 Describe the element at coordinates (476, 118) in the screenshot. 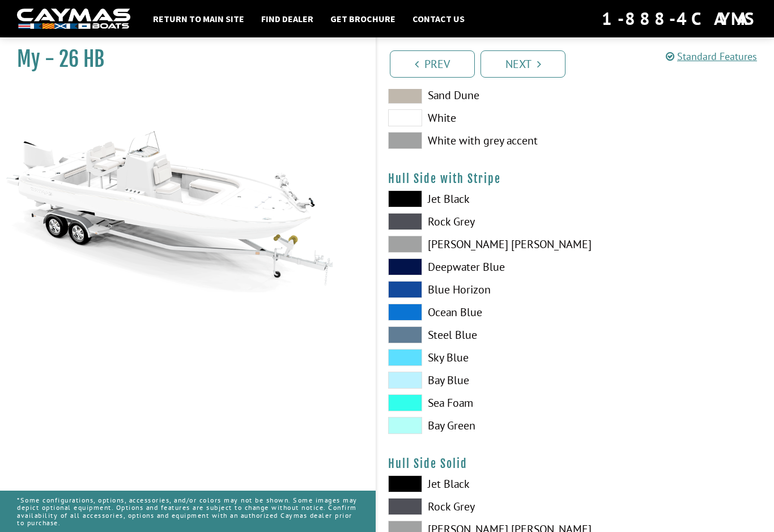

I see `label: White` at that location.